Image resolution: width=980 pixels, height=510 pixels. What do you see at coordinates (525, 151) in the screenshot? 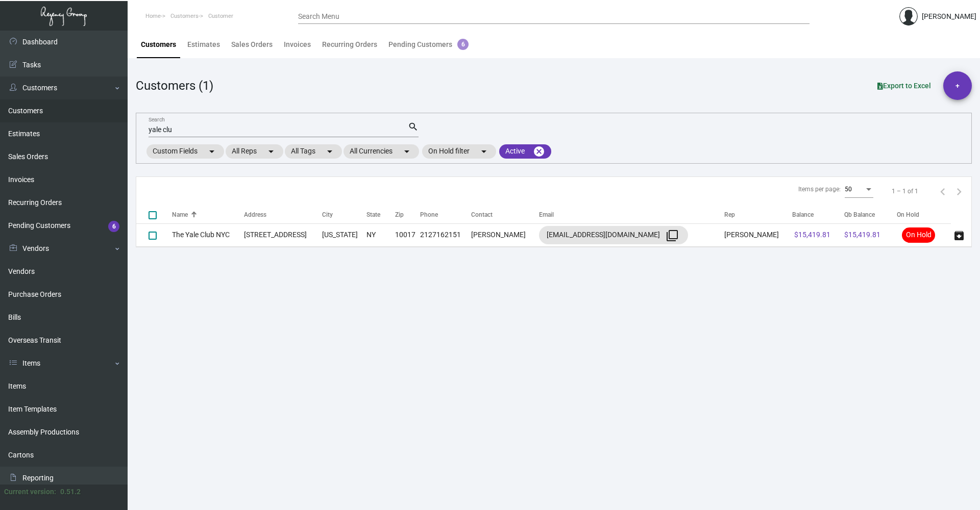
I see `mat-chip: Active` at bounding box center [525, 151].